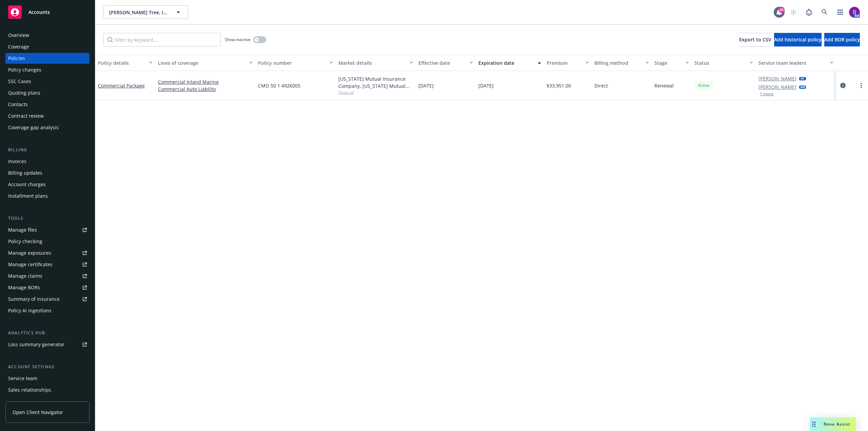  What do you see at coordinates (162, 39) in the screenshot?
I see `input: Filter by keyword...` at bounding box center [162, 39].